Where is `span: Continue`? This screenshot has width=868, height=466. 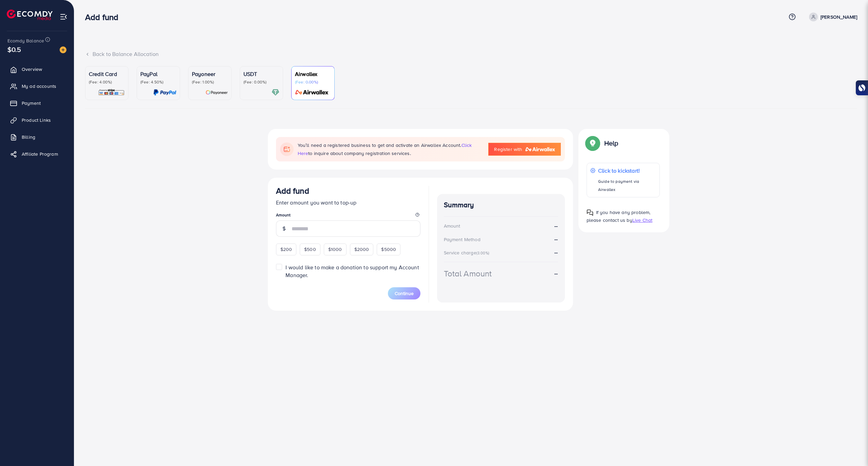
span: Continue is located at coordinates (404, 293).